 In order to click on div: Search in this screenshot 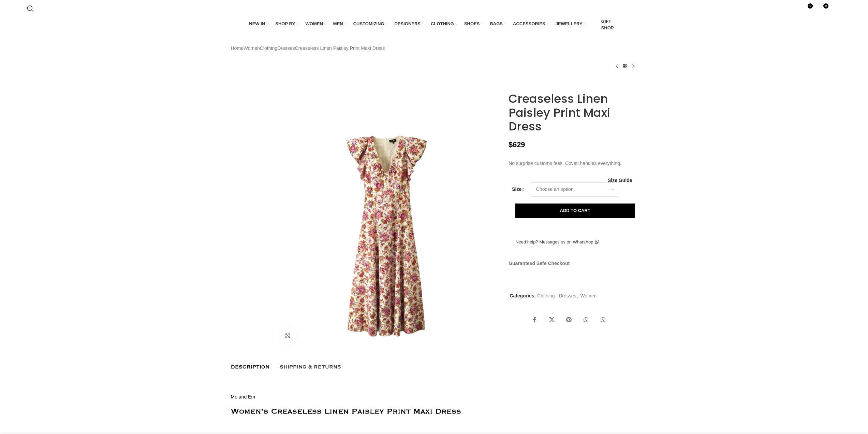, I will do `click(30, 9)`.